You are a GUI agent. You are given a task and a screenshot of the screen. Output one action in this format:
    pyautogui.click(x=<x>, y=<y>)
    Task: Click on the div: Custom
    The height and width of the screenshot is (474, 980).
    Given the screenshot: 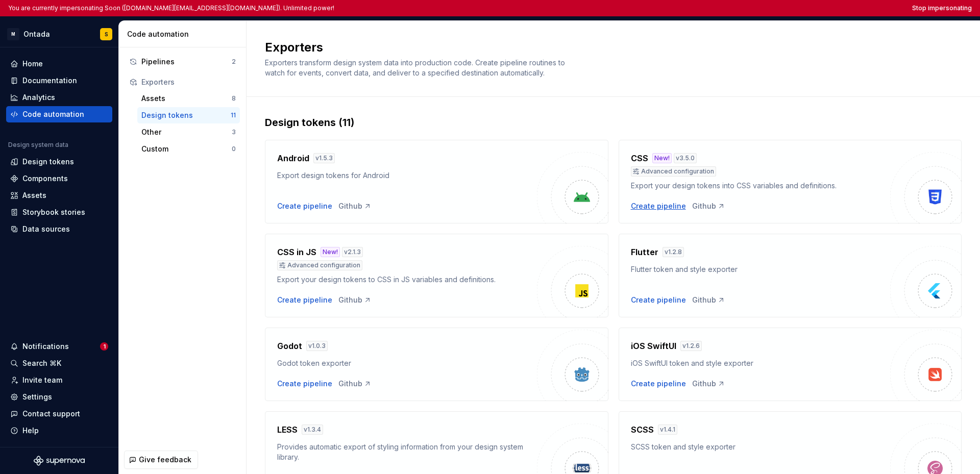 What is the action you would take?
    pyautogui.click(x=186, y=149)
    